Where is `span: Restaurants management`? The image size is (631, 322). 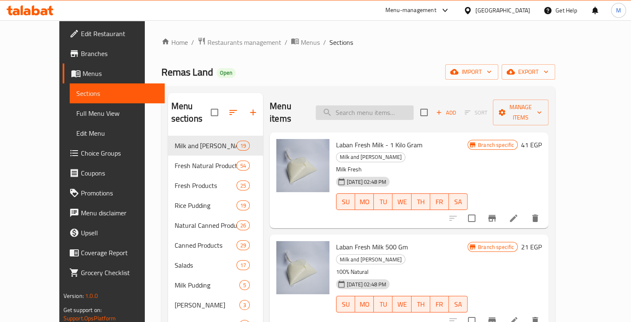 span: Restaurants management is located at coordinates (244, 42).